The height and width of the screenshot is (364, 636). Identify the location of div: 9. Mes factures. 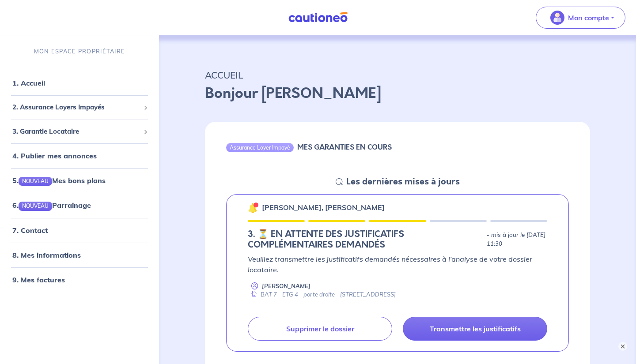
(79, 280).